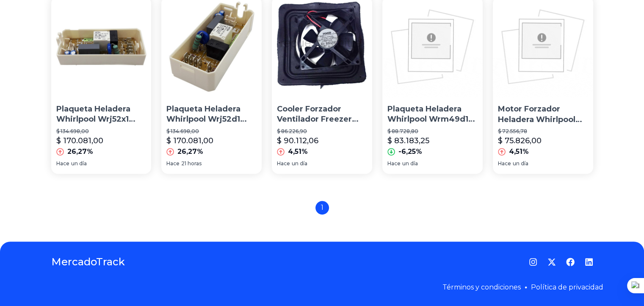 This screenshot has width=644, height=306. What do you see at coordinates (88, 262) in the screenshot?
I see `a: MercadoTrack` at bounding box center [88, 262].